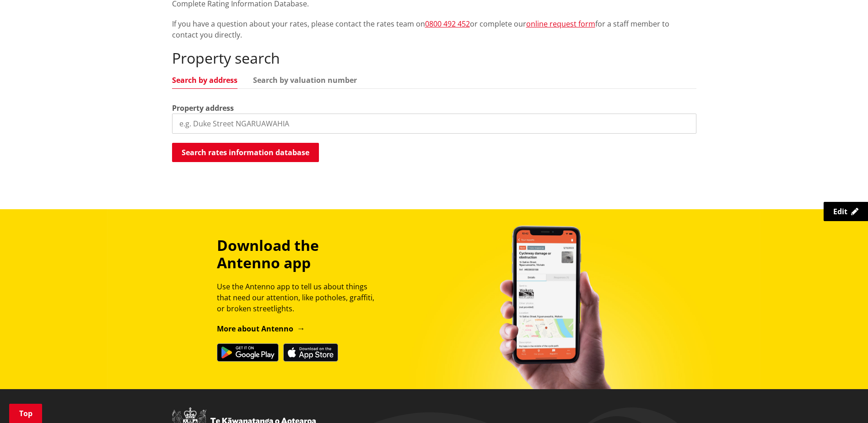 Image resolution: width=868 pixels, height=423 pixels. Describe the element at coordinates (204, 80) in the screenshot. I see `a: Search by address` at that location.